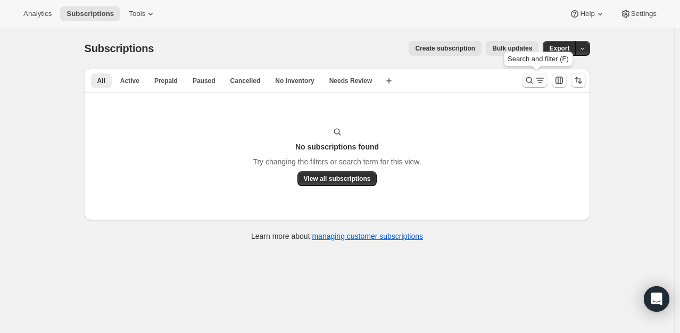  I want to click on button: Sort the results, so click(578, 80).